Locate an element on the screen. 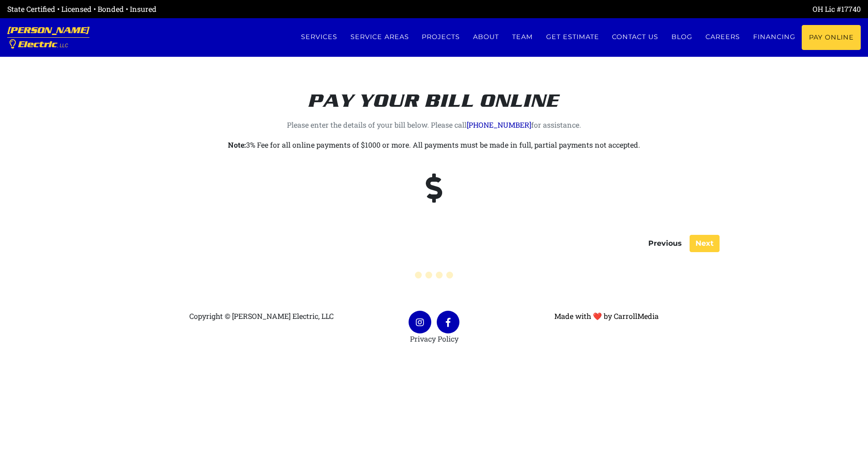  a: Services is located at coordinates (319, 37).